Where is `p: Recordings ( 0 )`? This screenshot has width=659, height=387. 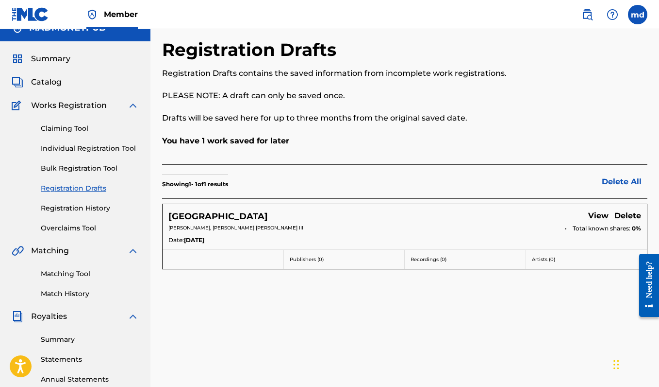
p: Recordings ( 0 ) is located at coordinates (465, 259).